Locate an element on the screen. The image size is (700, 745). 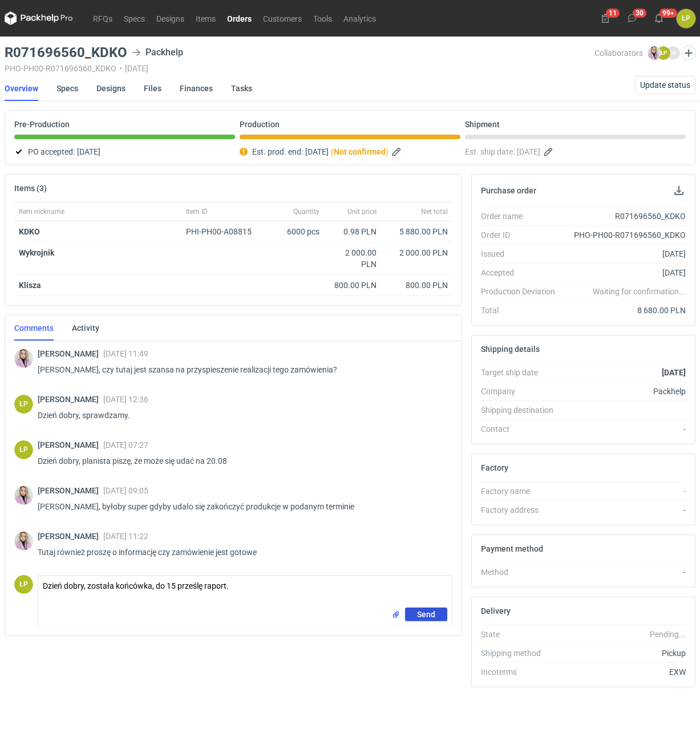
button: Edit estimated shipping date is located at coordinates (549, 152).